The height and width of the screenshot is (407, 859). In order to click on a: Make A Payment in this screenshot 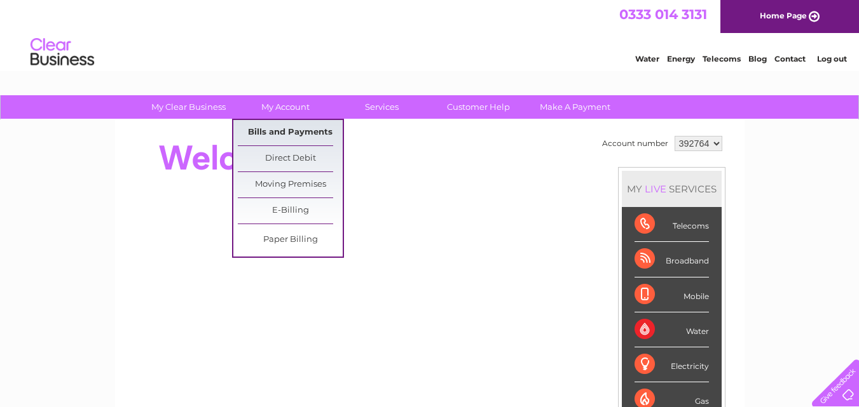, I will do `click(575, 107)`.